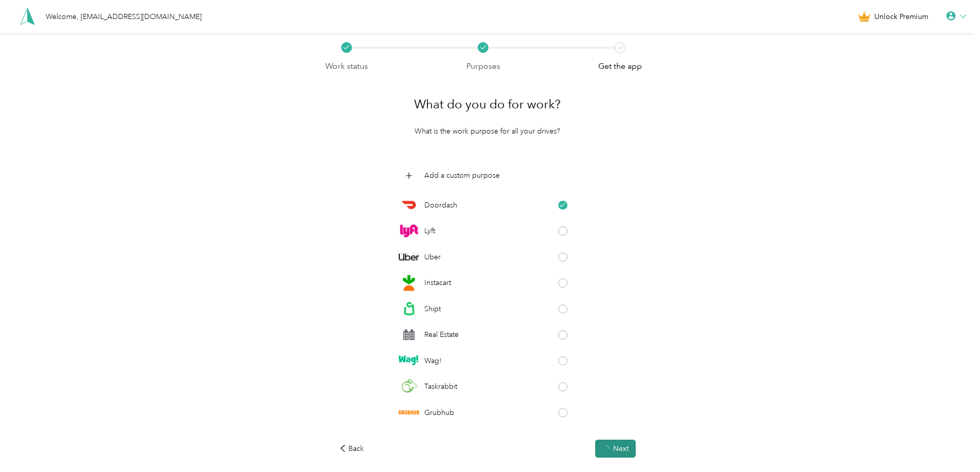 Image resolution: width=980 pixels, height=472 pixels. Describe the element at coordinates (483, 66) in the screenshot. I see `p: Purposes` at that location.